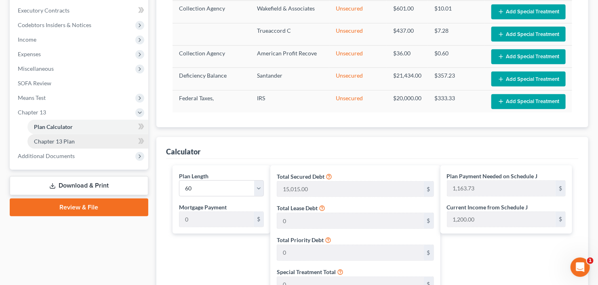  What do you see at coordinates (88, 141) in the screenshot?
I see `a: Chapter 13 Plan` at bounding box center [88, 141].